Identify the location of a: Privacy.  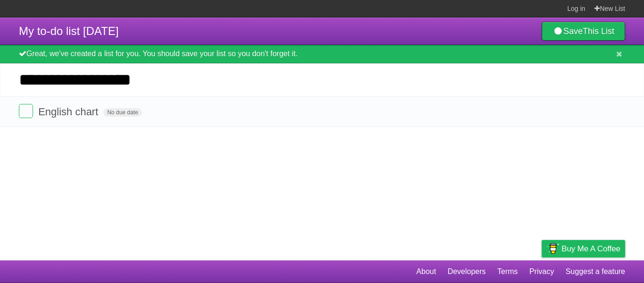
(542, 271).